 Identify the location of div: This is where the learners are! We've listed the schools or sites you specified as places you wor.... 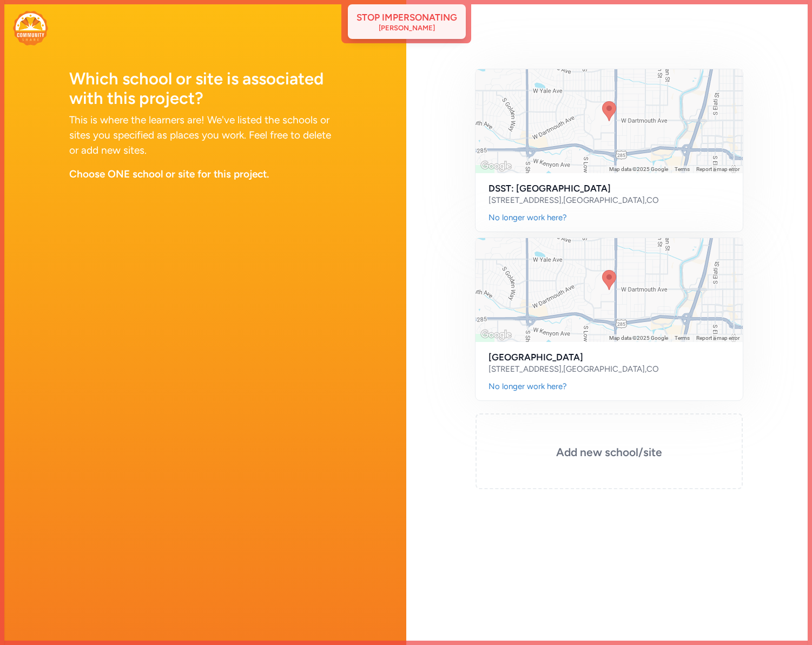
(203, 135).